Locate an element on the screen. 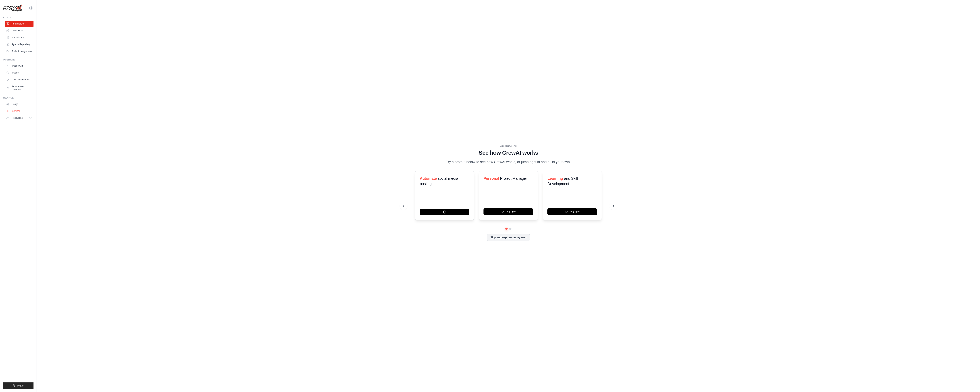 The image size is (980, 392). span: Learning is located at coordinates (555, 178).